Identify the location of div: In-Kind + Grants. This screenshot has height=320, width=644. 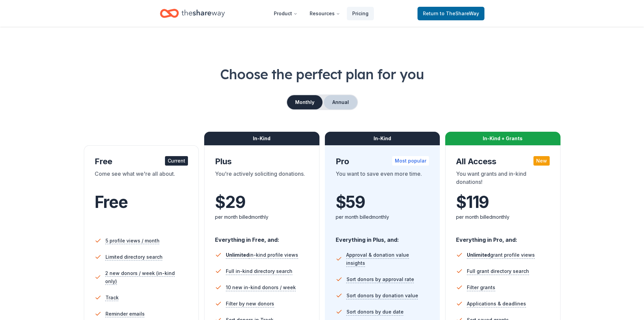
(503, 139).